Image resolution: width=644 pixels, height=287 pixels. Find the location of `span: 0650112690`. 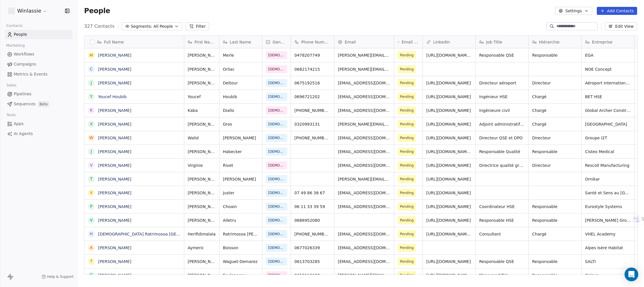

span: 0650112690 is located at coordinates (312, 275).